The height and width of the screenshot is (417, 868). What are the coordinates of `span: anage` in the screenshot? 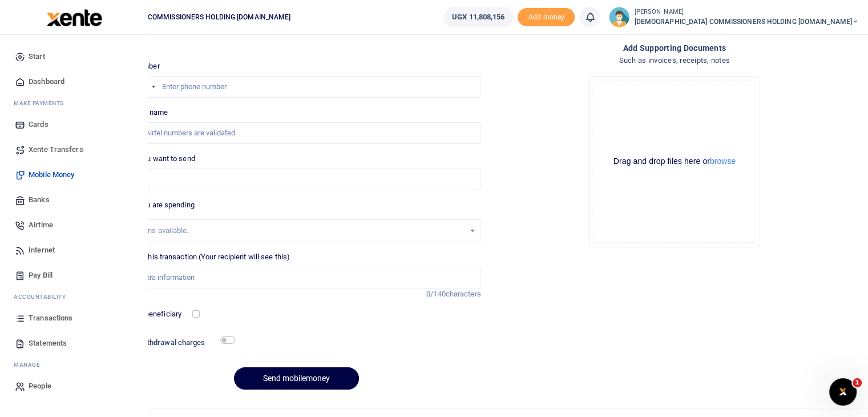 It's located at (29, 365).